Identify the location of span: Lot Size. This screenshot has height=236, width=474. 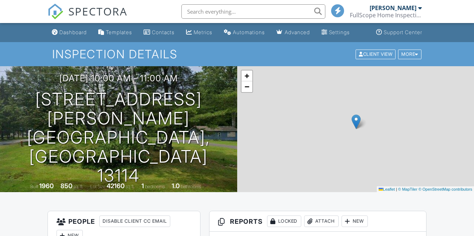
(98, 187).